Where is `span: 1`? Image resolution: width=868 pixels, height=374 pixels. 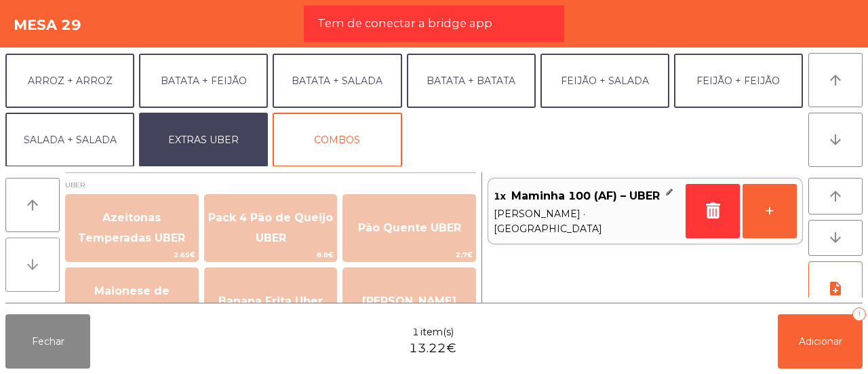
span: 1 is located at coordinates (415, 332).